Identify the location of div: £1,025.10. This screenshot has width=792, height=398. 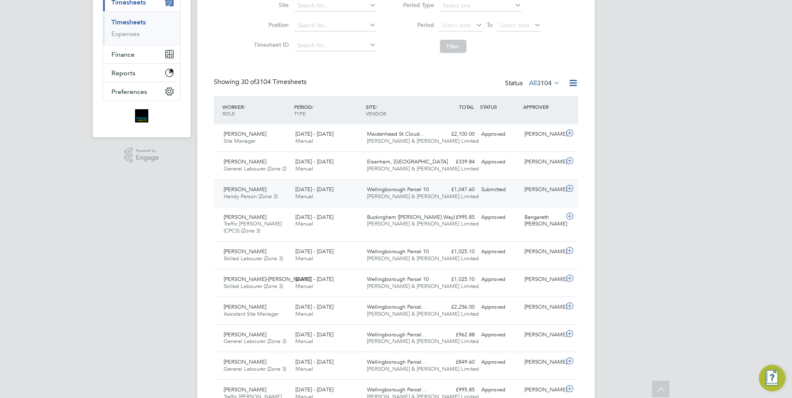
(456, 280).